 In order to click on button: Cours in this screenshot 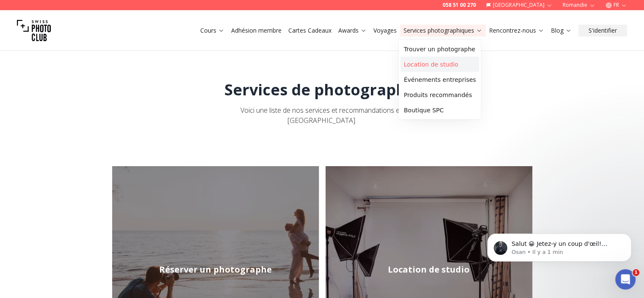, I will do `click(212, 31)`.